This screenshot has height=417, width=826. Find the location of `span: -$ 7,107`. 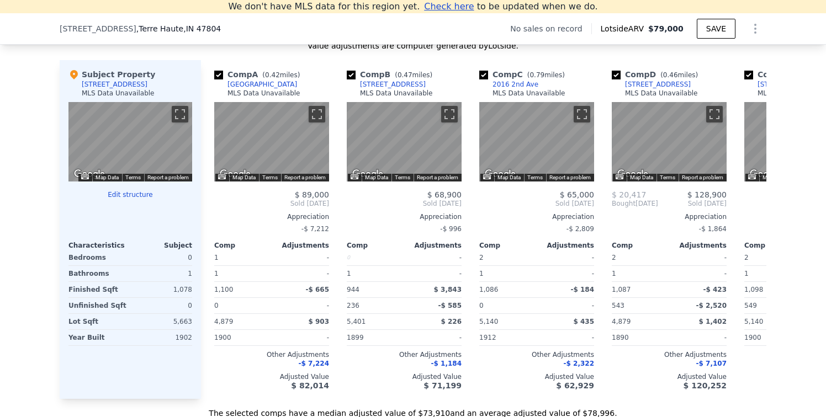

span: -$ 7,107 is located at coordinates (711, 364).